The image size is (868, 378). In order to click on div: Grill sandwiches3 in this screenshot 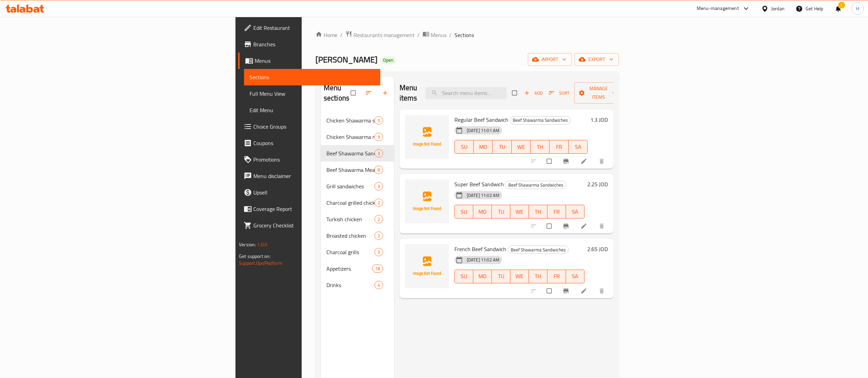, I will do `click(358, 187)`.